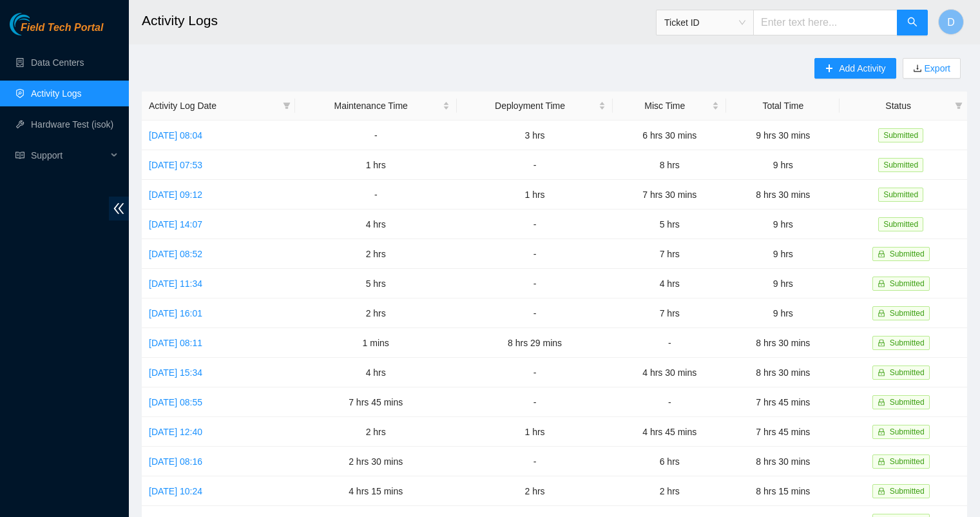  What do you see at coordinates (913, 23) in the screenshot?
I see `span: search` at bounding box center [913, 23].